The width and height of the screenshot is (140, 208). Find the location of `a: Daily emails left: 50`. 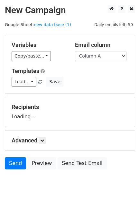

a: Daily emails left: 50 is located at coordinates (114, 24).